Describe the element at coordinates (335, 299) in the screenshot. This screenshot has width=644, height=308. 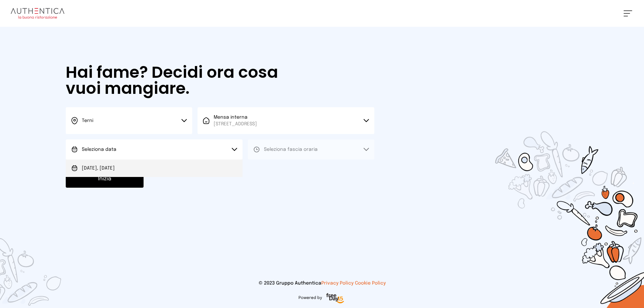
I see `img: logo-freeday.3e08031.png` at that location.